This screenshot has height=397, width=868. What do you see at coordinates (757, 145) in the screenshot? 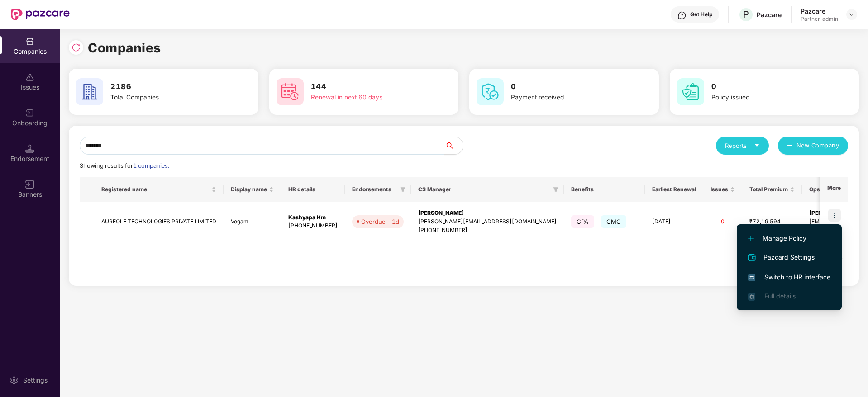
I see `span: caret-down` at bounding box center [757, 145].